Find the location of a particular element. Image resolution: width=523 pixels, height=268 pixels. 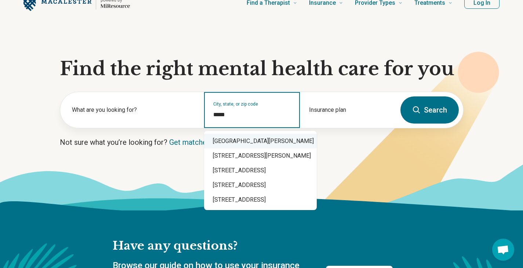

h1: Find the right mental health care for you is located at coordinates (262, 69).